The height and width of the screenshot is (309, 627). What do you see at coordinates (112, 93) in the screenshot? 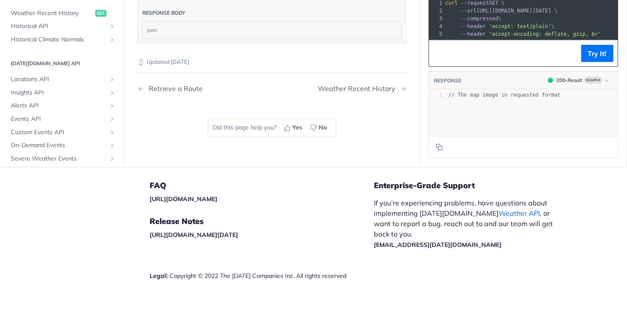
I see `button: Show subpages for Insights API` at bounding box center [112, 93].